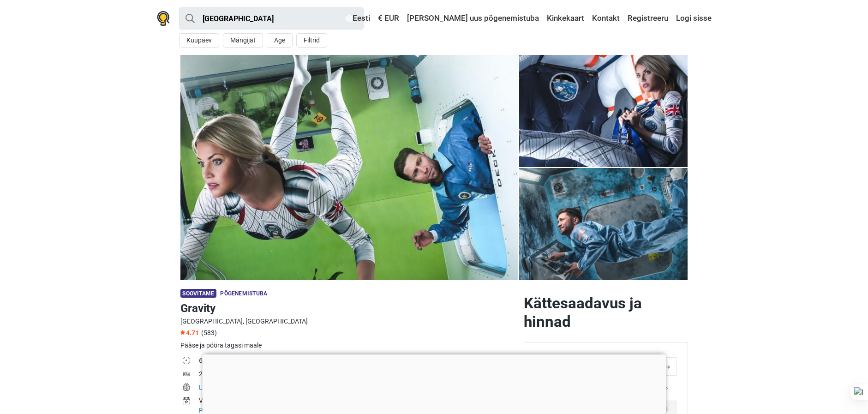  I want to click on h1: Gravity, so click(349, 309).